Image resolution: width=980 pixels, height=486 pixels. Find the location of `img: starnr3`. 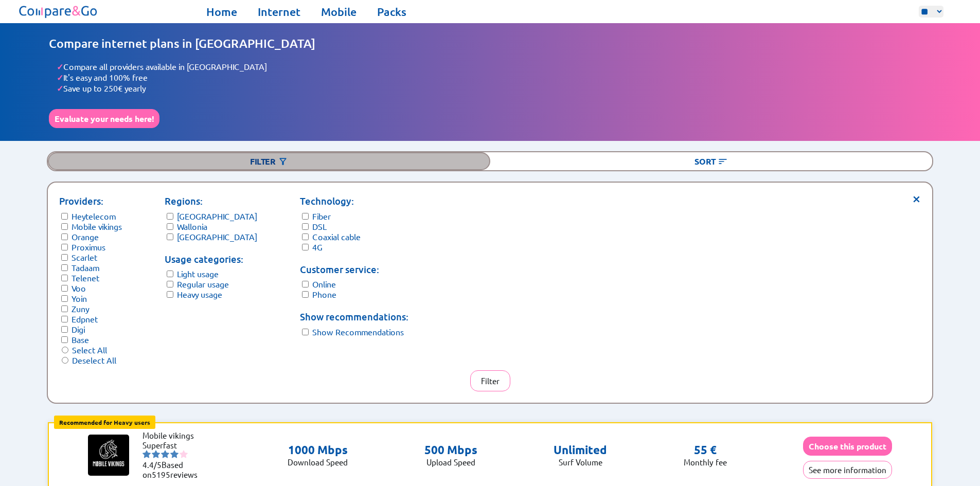

img: starnr3 is located at coordinates (165, 454).